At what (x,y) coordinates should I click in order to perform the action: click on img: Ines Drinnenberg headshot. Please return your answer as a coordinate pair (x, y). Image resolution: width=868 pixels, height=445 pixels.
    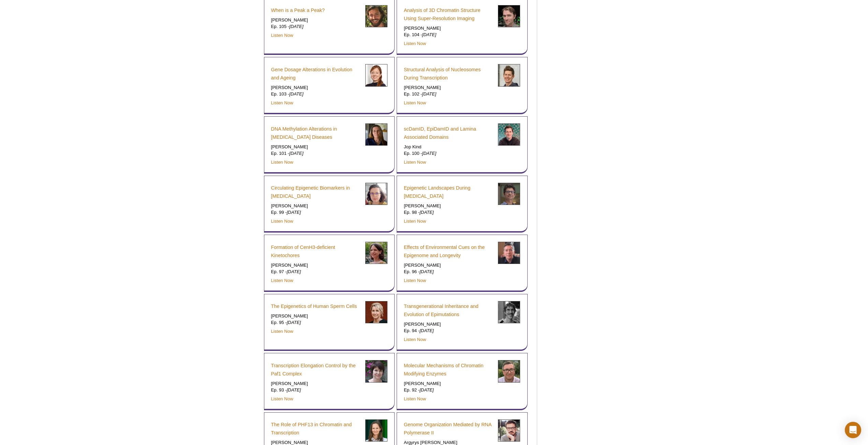
    Looking at the image, I should click on (376, 253).